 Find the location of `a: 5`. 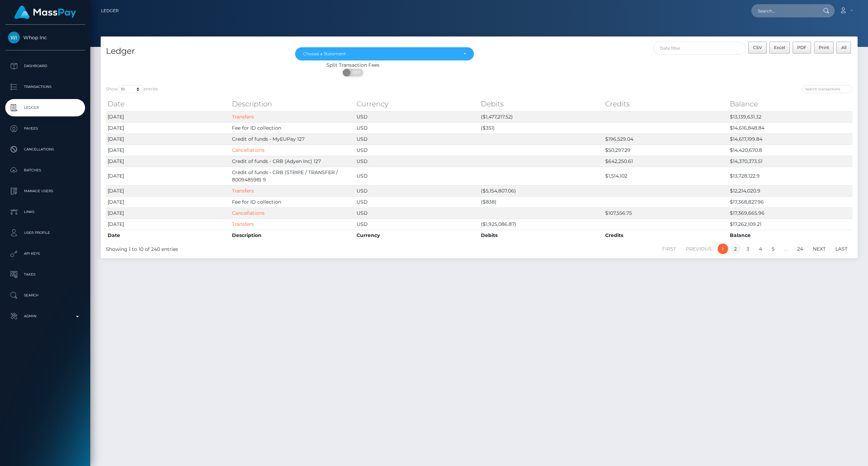

a: 5 is located at coordinates (773, 249).